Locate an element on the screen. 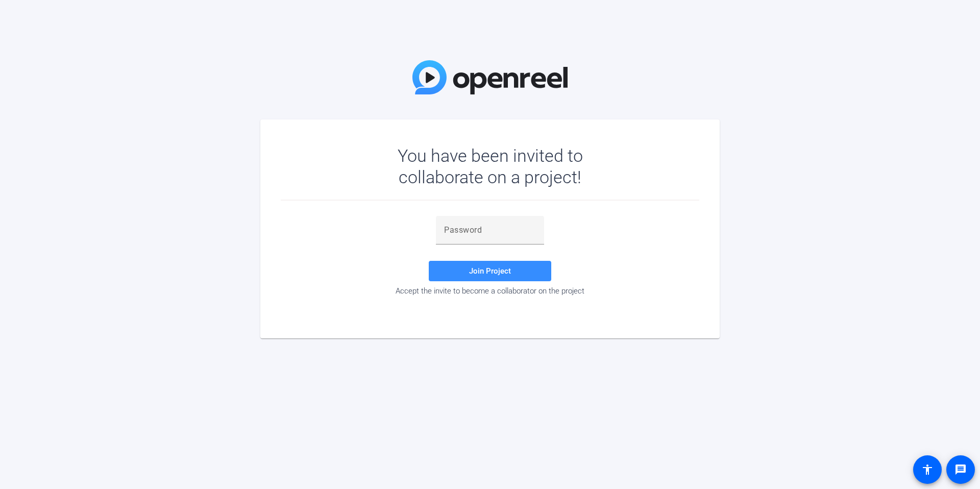 The height and width of the screenshot is (489, 980). mat-icon: accessibility is located at coordinates (928, 470).